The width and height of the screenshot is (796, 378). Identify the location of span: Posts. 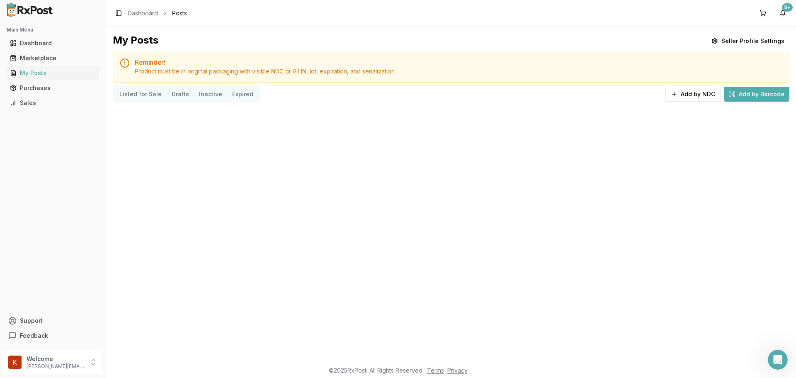
(179, 13).